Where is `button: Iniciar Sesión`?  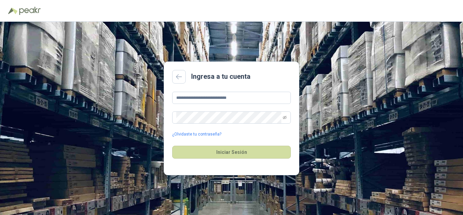
button: Iniciar Sesión is located at coordinates (232, 152).